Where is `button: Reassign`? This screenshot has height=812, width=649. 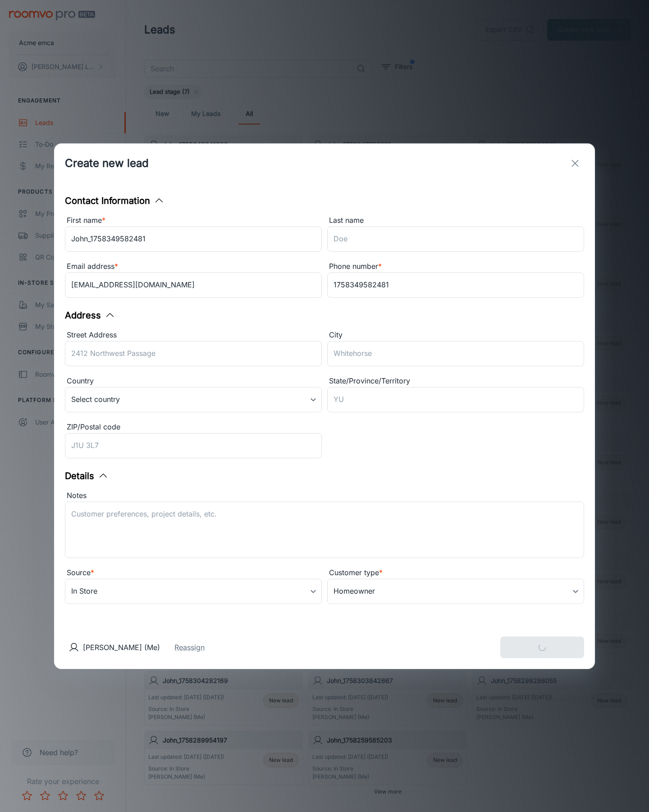
button: Reassign is located at coordinates (189, 648).